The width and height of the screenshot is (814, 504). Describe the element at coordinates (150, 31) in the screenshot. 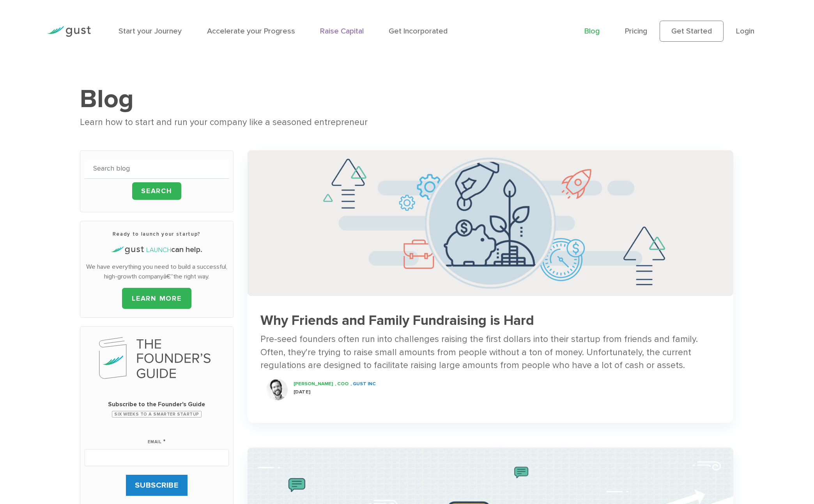

I see `a: Start your Journey` at that location.